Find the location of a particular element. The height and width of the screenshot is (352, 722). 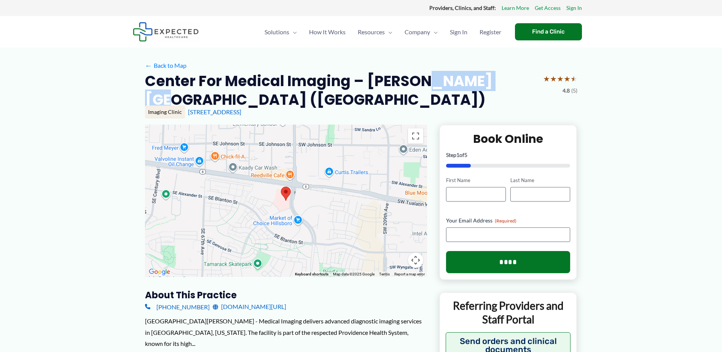

p: Referring Providers and Staff Portal is located at coordinates (508, 312).